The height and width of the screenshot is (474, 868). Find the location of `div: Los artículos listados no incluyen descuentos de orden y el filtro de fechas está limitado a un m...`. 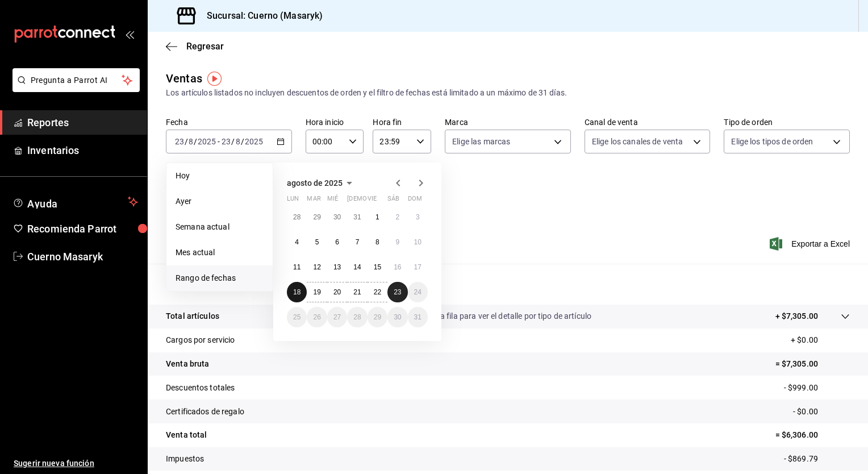

div: Los artículos listados no incluyen descuentos de orden y el filtro de fechas está limitado a un m... is located at coordinates (508, 93).